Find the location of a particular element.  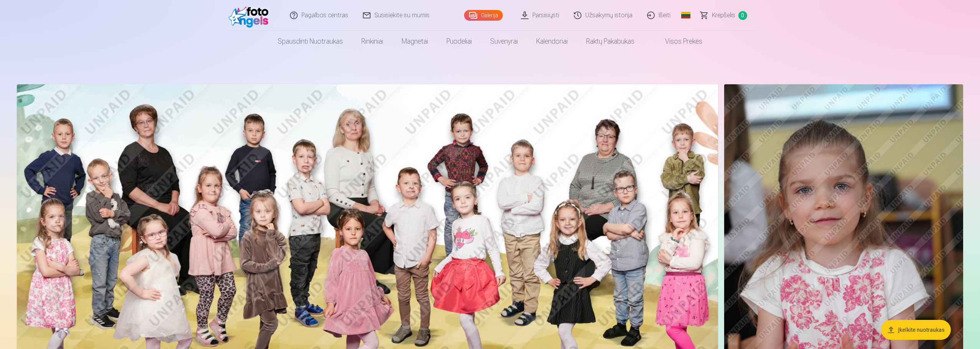

span: 0 is located at coordinates (743, 15).